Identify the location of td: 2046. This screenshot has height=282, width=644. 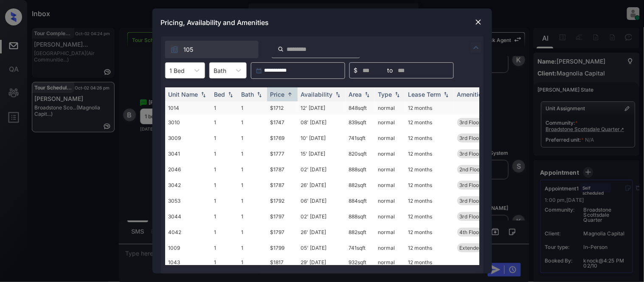
(188, 170).